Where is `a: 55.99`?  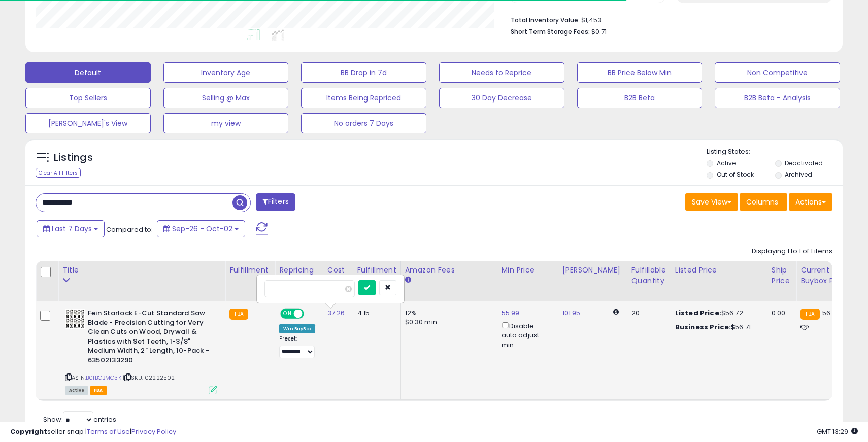 a: 55.99 is located at coordinates (511, 313).